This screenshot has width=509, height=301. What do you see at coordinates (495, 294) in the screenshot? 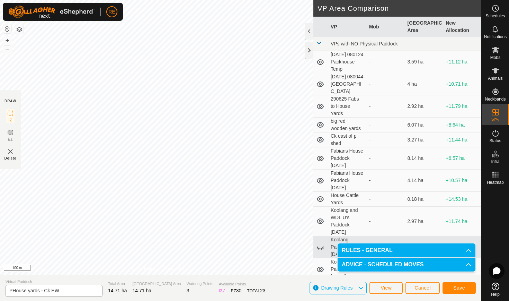
I see `span: Help` at bounding box center [495, 294].